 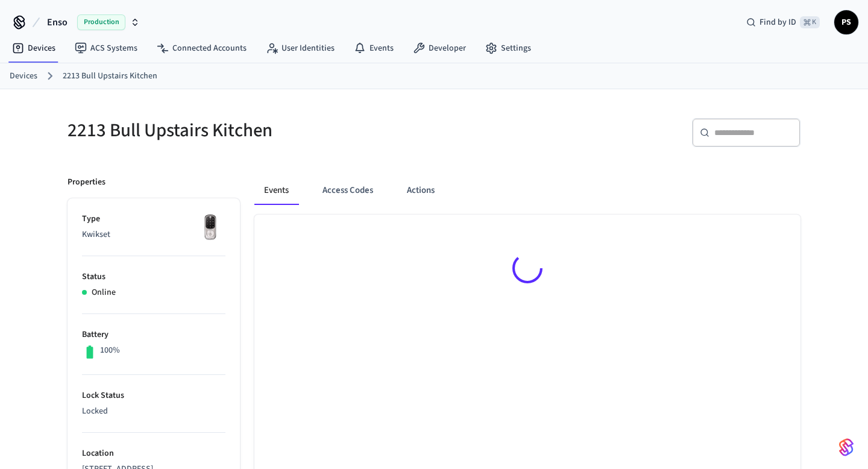 What do you see at coordinates (58, 23) in the screenshot?
I see `span: Enso` at bounding box center [58, 23].